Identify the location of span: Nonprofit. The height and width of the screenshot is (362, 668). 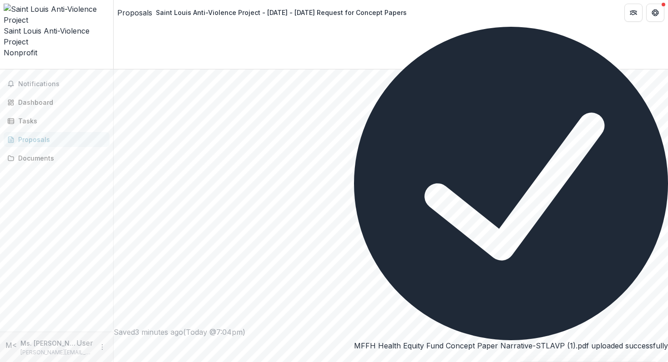
(20, 53).